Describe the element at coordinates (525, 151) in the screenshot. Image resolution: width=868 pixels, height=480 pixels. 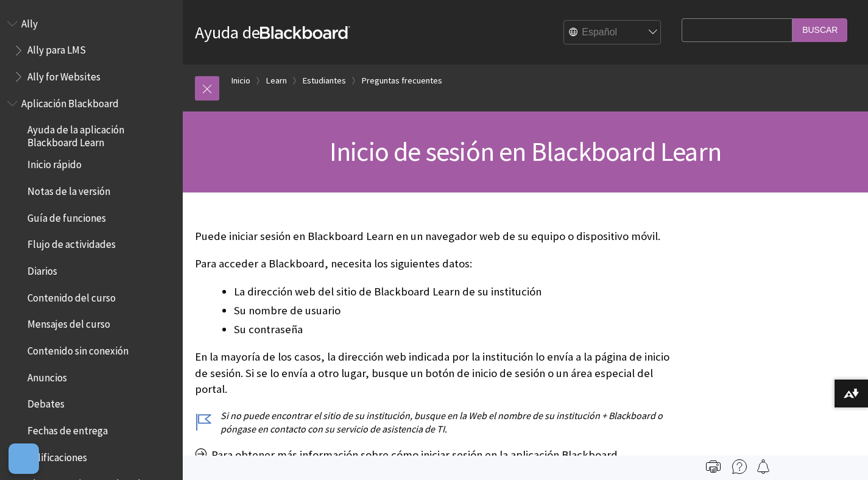
I see `span: Inicio de sesión en Blackboard Learn` at that location.